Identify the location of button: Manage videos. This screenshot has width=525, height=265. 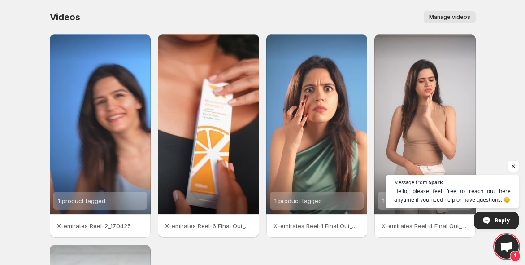
(450, 17).